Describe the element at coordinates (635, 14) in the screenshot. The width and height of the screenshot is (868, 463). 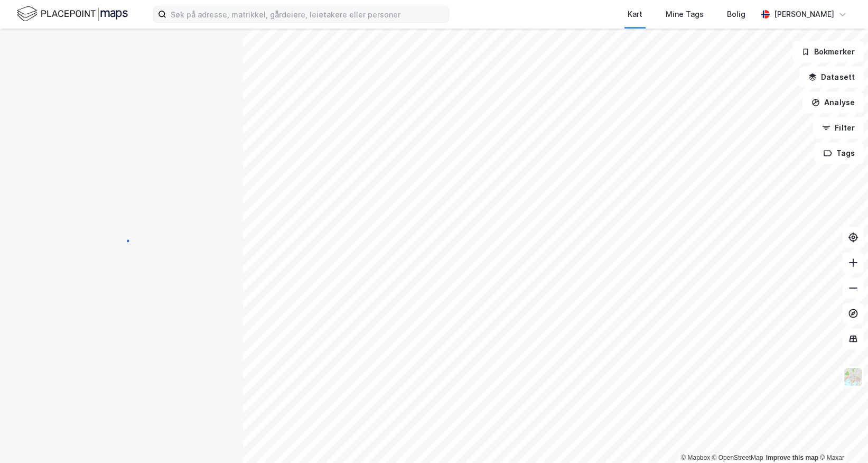
I see `div: Kart` at that location.